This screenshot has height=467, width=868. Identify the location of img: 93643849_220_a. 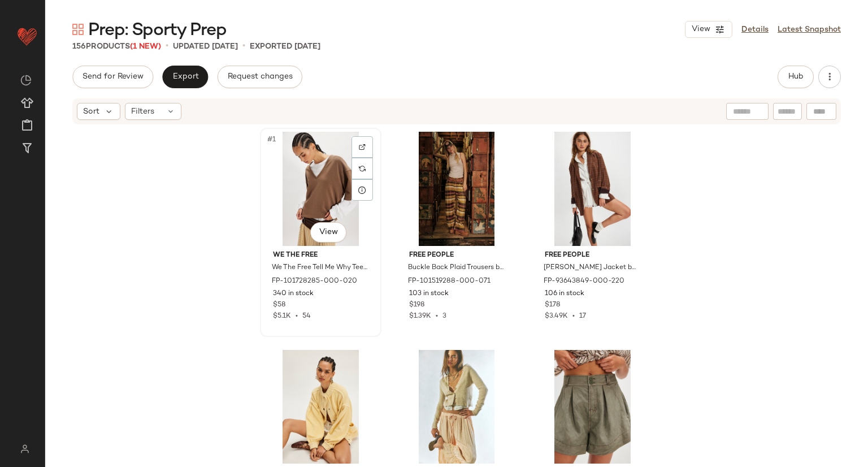
(592, 189).